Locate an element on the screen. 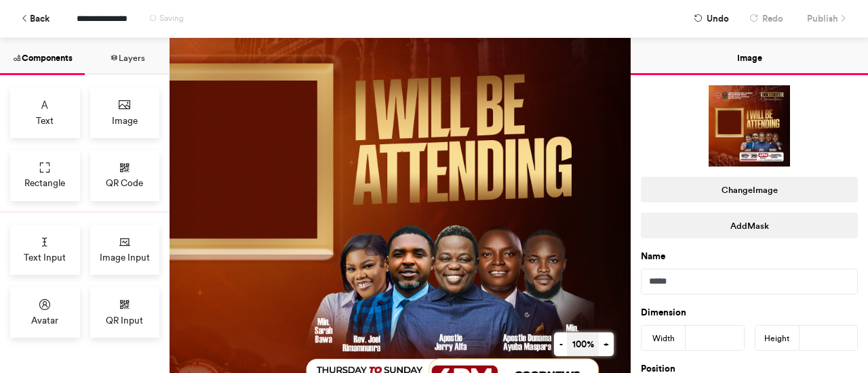  button: Layers is located at coordinates (127, 56).